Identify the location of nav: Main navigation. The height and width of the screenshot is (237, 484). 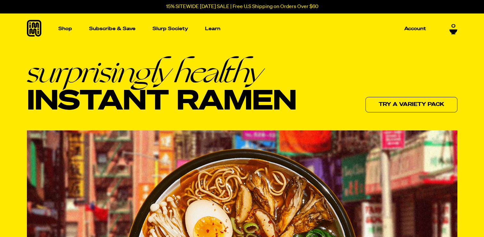
(242, 29).